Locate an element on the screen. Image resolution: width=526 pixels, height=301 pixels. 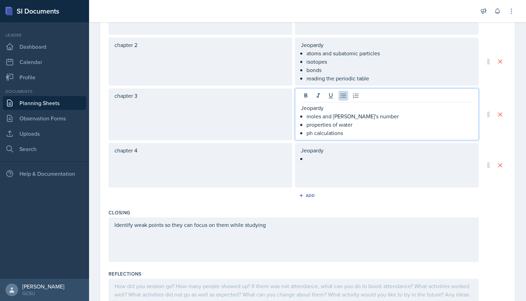
a: Uploads is located at coordinates (45, 134).